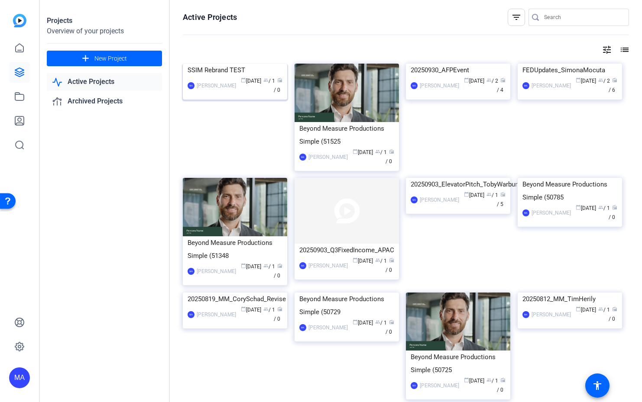 This screenshot has width=642, height=402. I want to click on mat-icon: accessibility, so click(597, 386).